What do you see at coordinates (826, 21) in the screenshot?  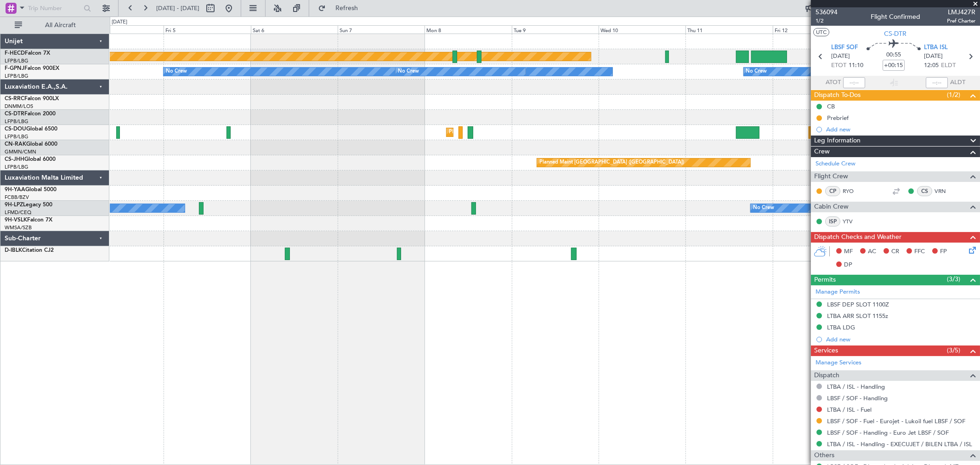 I see `span: 1/2` at bounding box center [826, 21].